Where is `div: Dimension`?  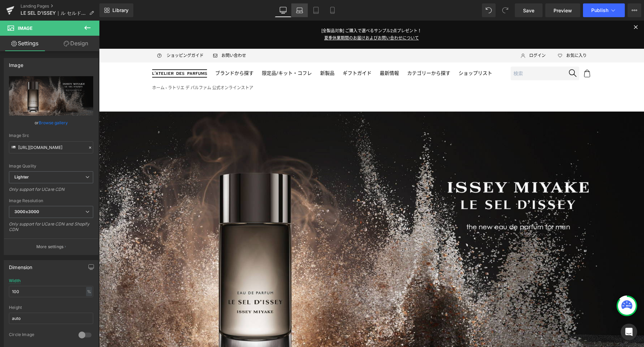
div: Dimension is located at coordinates (21, 265).